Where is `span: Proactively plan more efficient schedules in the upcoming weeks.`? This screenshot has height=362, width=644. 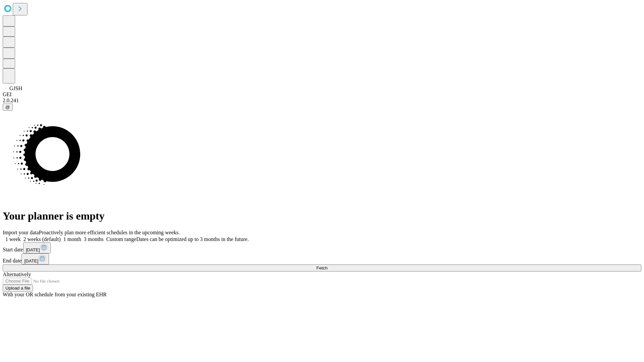 span: Proactively plan more efficient schedules in the upcoming weeks. is located at coordinates (109, 232).